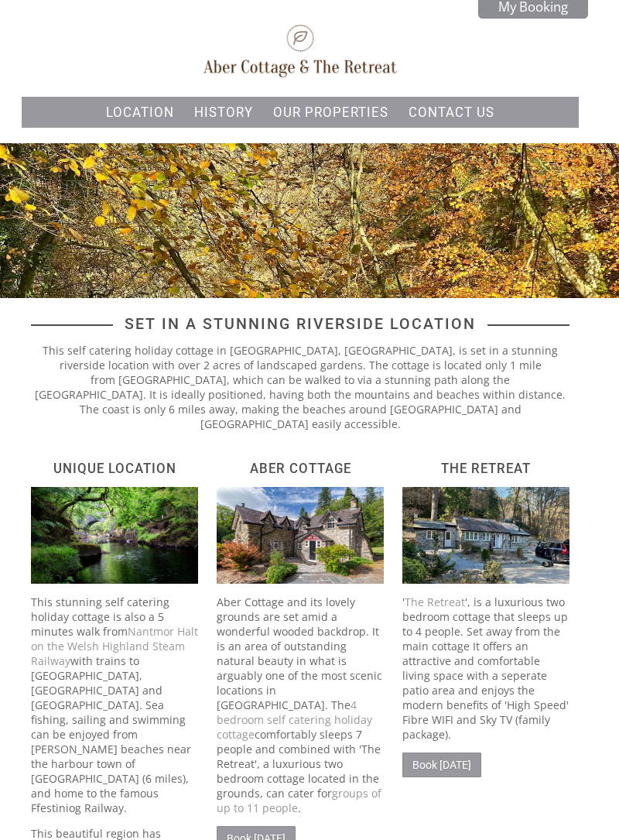 Image resolution: width=619 pixels, height=840 pixels. Describe the element at coordinates (301, 704) in the screenshot. I see `p: Aber Cottage and its lovely grounds are set amid a wonderful wooded backdrop. It is an area of ou...` at that location.